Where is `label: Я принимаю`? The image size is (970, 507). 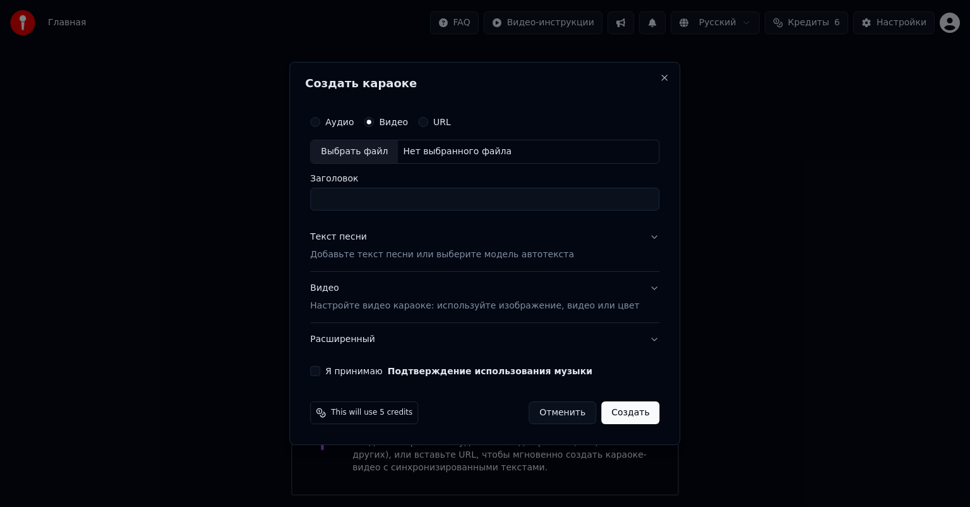
label: Я принимаю is located at coordinates (459, 371).